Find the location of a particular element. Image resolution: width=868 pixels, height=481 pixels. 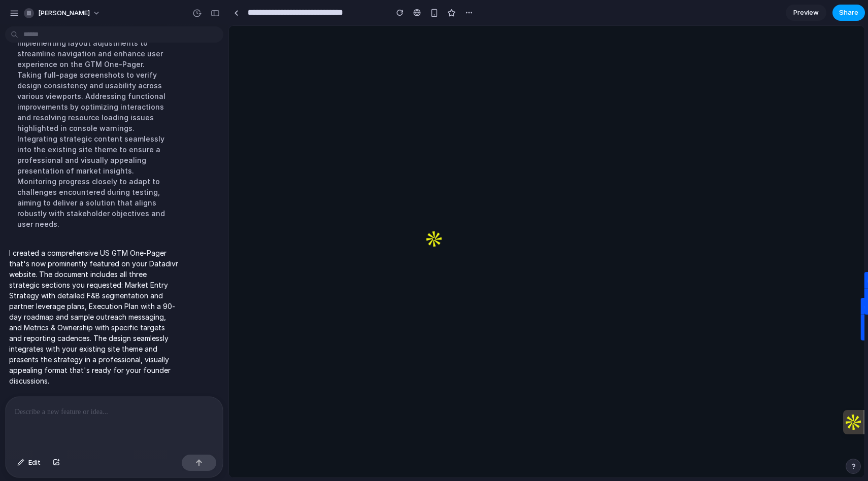

button: Share is located at coordinates (849, 13).